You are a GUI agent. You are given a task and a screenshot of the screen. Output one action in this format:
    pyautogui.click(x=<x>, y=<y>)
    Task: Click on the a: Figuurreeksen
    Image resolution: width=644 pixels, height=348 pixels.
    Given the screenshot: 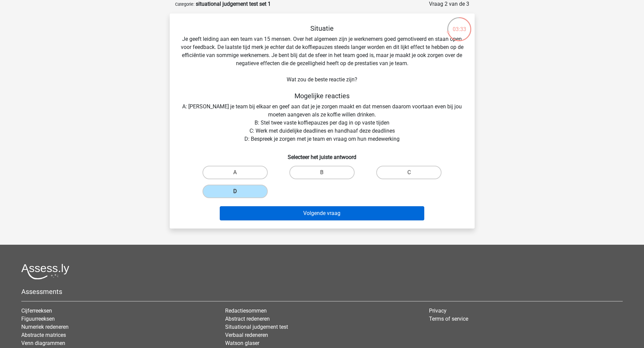 What is the action you would take?
    pyautogui.click(x=38, y=318)
    